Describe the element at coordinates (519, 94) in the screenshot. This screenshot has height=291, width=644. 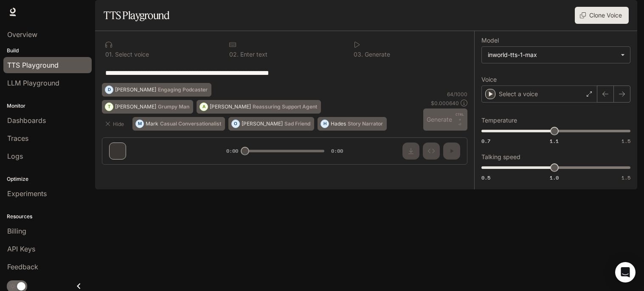
I see `p: Select a voice` at that location.